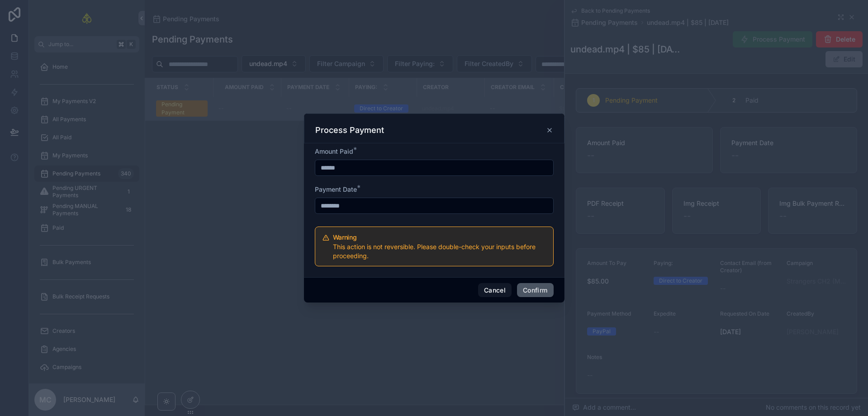  What do you see at coordinates (495, 290) in the screenshot?
I see `button: Cancel` at bounding box center [495, 290].